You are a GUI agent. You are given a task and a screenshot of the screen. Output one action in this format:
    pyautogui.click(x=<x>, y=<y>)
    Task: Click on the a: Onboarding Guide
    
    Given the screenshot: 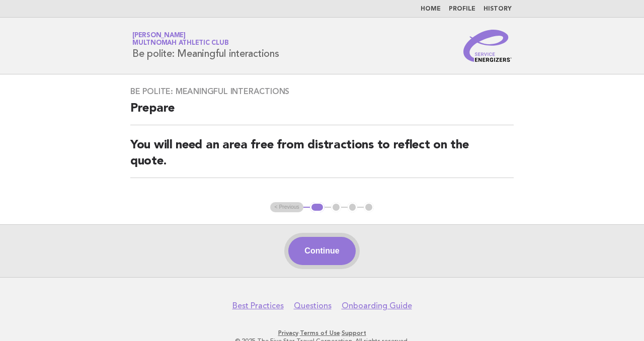 What is the action you would take?
    pyautogui.click(x=377, y=306)
    